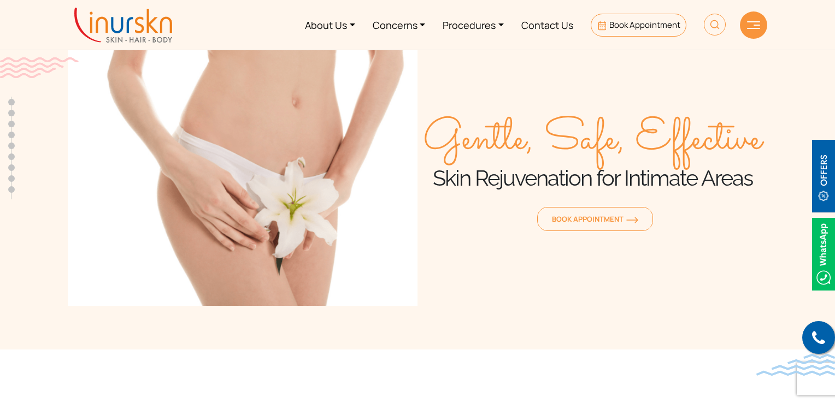 This screenshot has width=835, height=403. What do you see at coordinates (330, 25) in the screenshot?
I see `a: About Us` at bounding box center [330, 25].